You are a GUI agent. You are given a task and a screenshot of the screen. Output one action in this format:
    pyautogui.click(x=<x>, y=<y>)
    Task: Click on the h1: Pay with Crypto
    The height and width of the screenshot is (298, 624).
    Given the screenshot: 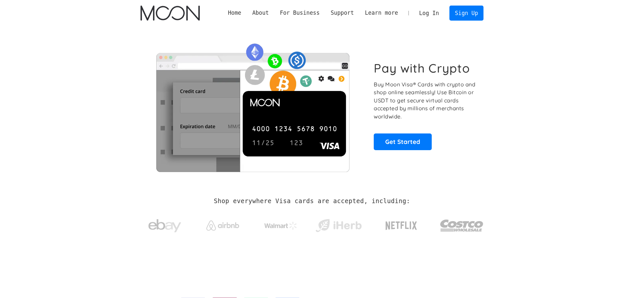 What is the action you would take?
    pyautogui.click(x=422, y=68)
    